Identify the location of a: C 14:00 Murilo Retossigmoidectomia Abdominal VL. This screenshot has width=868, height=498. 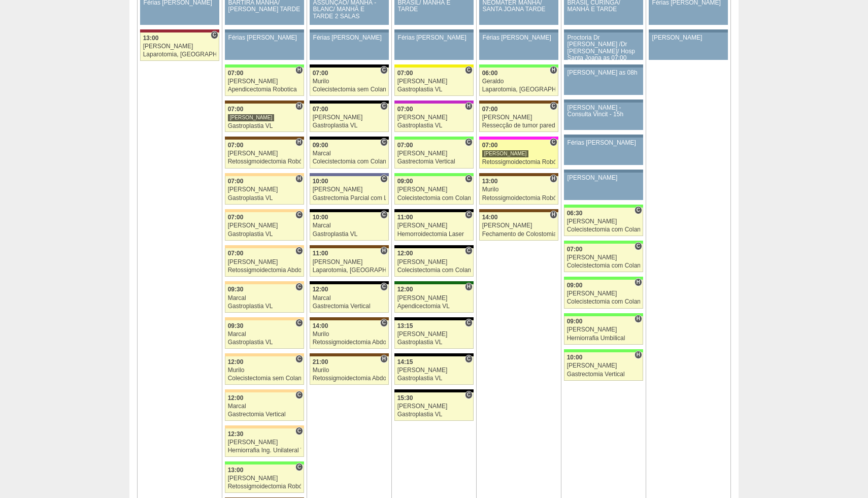
(349, 335).